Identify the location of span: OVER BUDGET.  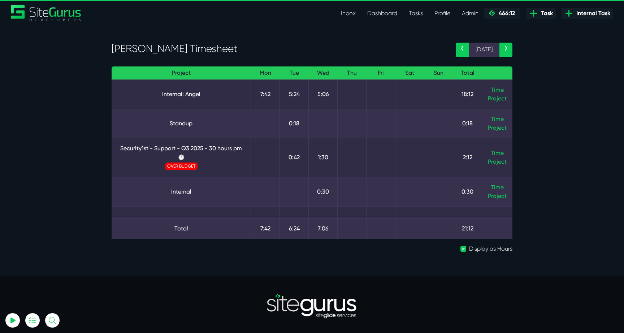
(181, 166).